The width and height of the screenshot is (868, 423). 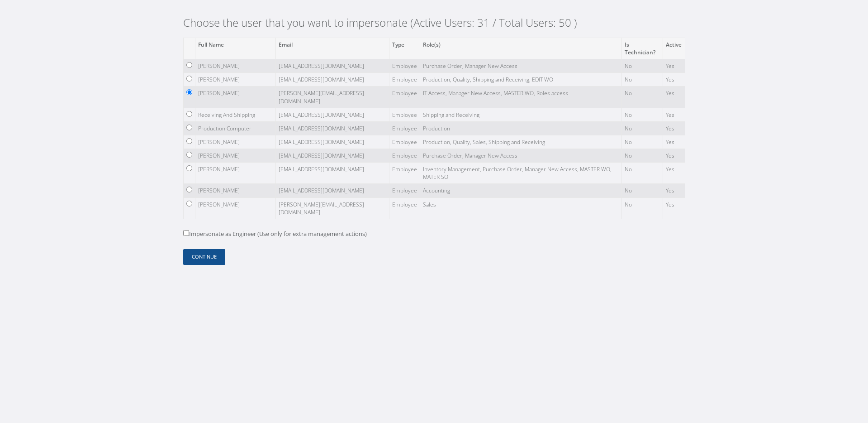 I want to click on th: Type, so click(x=404, y=48).